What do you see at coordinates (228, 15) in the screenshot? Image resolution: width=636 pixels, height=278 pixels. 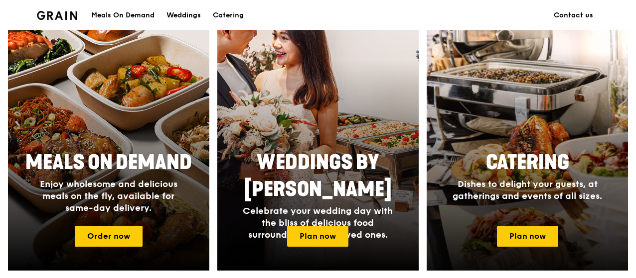 I see `a: Catering` at bounding box center [228, 15].